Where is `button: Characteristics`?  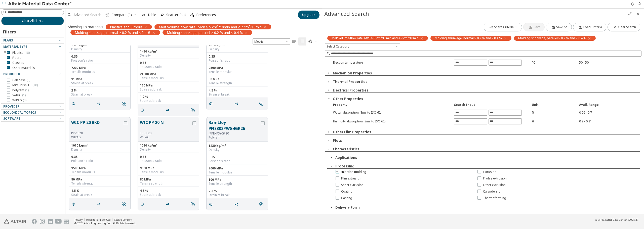
button: Characteristics is located at coordinates (346, 149).